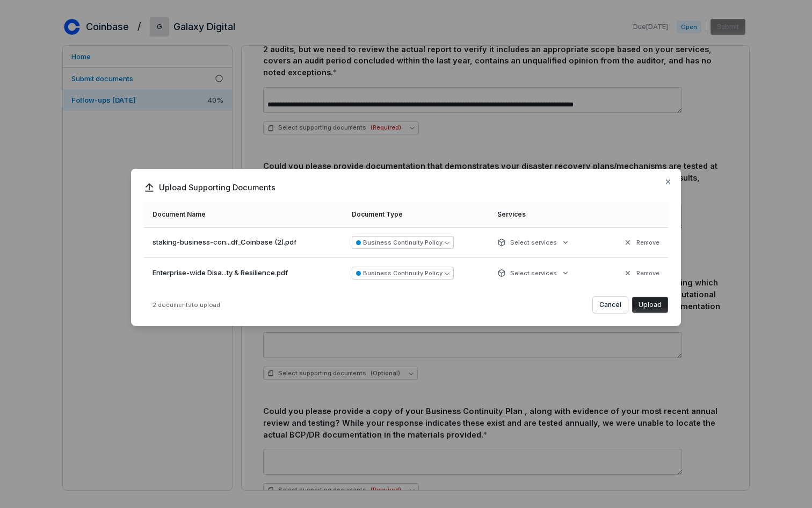 The width and height of the screenshot is (812, 508). What do you see at coordinates (406, 187) in the screenshot?
I see `span: Upload Supporting Documents` at bounding box center [406, 187].